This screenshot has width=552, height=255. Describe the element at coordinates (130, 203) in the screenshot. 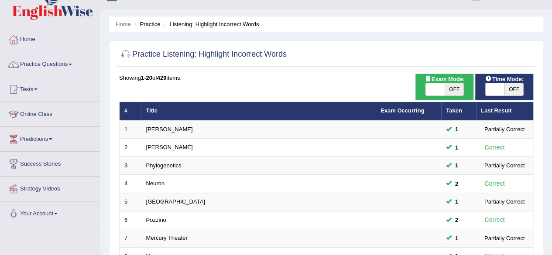

I see `td: 5` at that location.